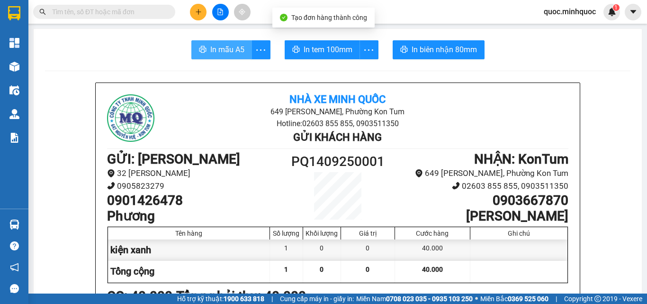  Describe the element at coordinates (429, 298) in the screenshot. I see `strong: 0708 023 035 - 0935 103 250` at that location.